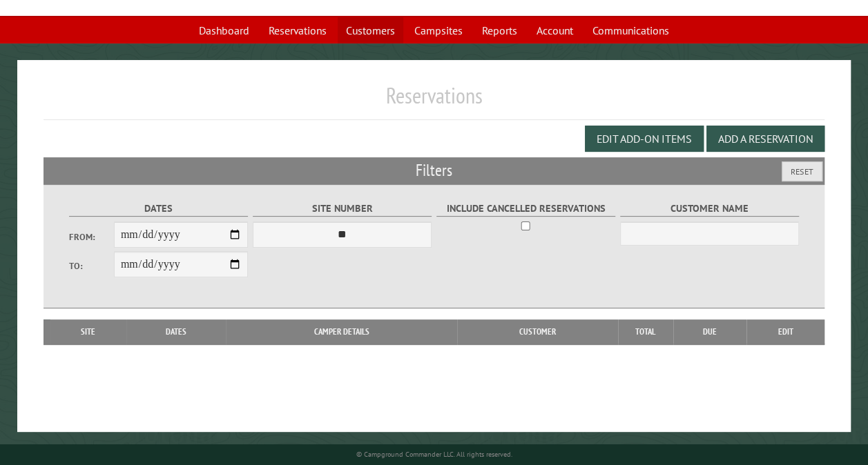  I want to click on a: Account, so click(555, 31).